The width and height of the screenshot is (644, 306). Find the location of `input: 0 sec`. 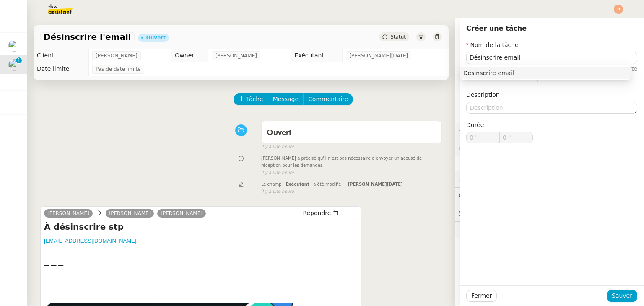

input: 0 sec is located at coordinates (516, 138).